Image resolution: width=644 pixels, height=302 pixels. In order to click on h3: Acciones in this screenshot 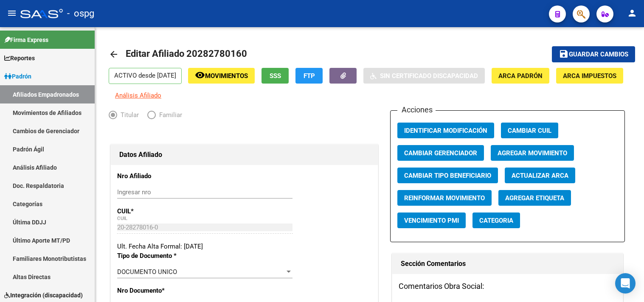, I will do `click(416, 110)`.